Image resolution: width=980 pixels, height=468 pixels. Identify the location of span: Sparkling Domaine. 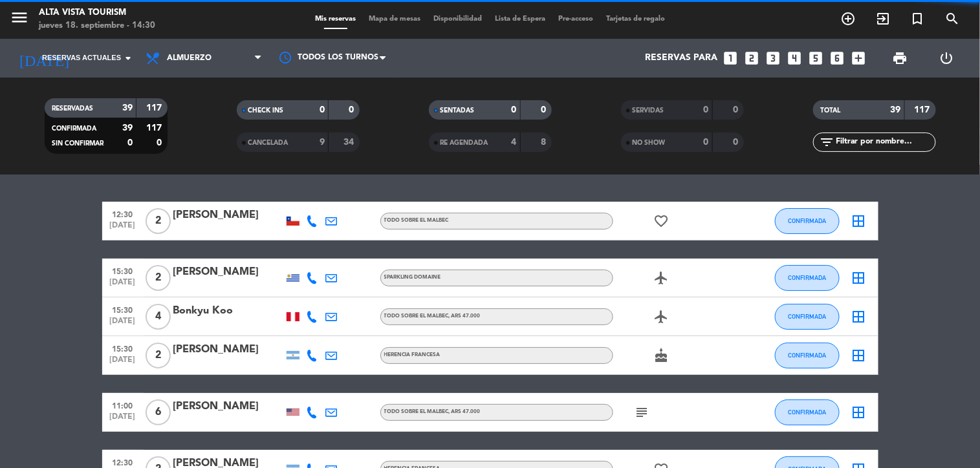
(413, 277).